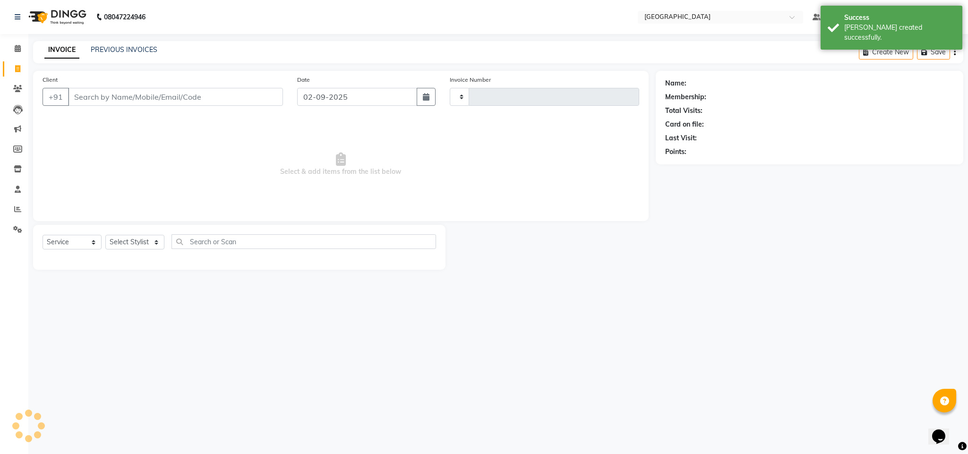 This screenshot has height=454, width=968. I want to click on div: Name:, so click(675, 83).